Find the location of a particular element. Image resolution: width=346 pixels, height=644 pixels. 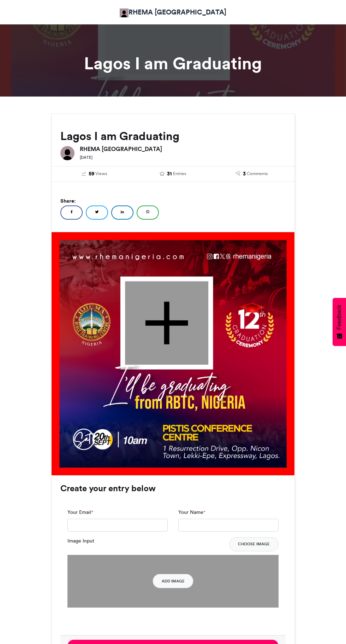

span: 3 is located at coordinates (244, 174).